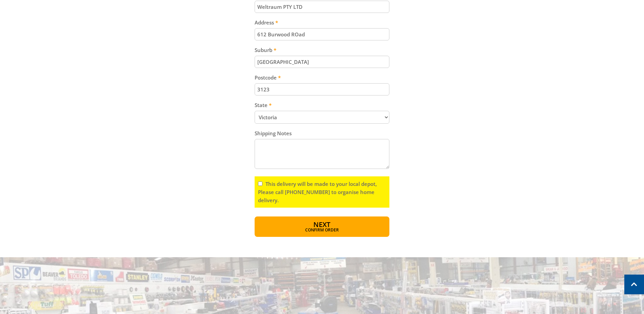 The image size is (644, 314). I want to click on input: Please enter your postcode., so click(322, 89).